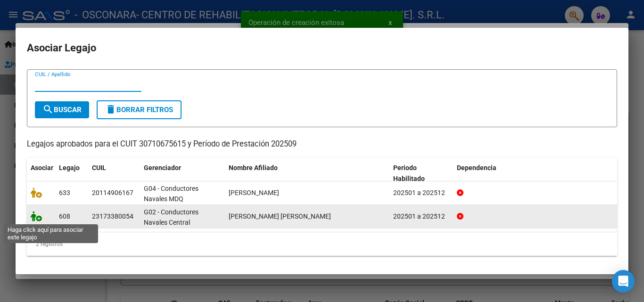  What do you see at coordinates (280, 216) in the screenshot?
I see `span: TORRES MARTA LILIAN` at bounding box center [280, 216].